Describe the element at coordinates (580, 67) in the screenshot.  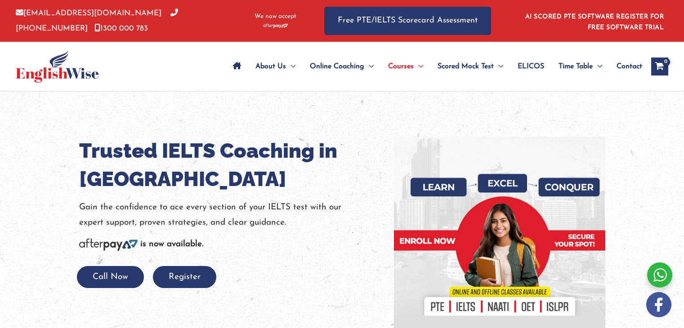
I see `a: Time TableMenu Toggle` at that location.